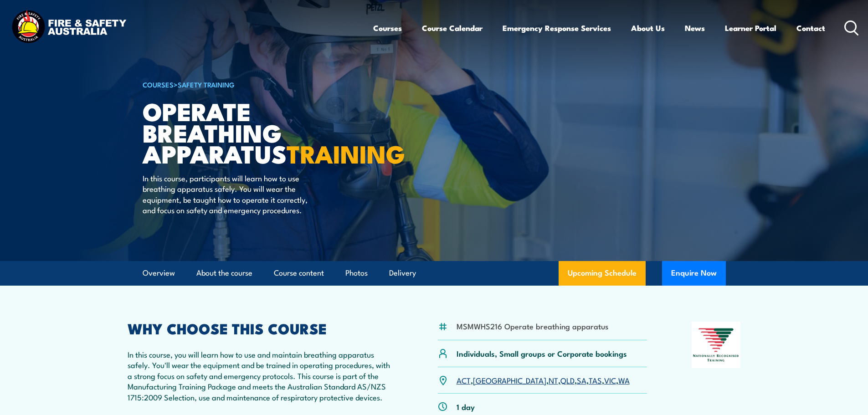  Describe the element at coordinates (225, 194) in the screenshot. I see `p: In this course, participants will learn how to use breathing apparatus safely. You will wear the ...` at that location.